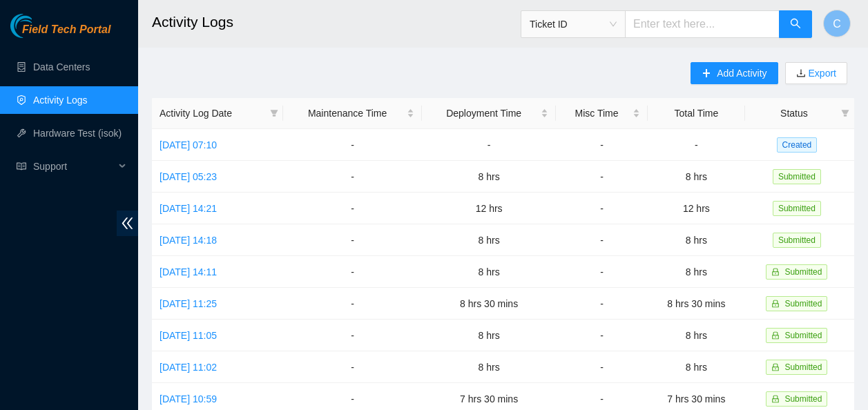  Describe the element at coordinates (77, 133) in the screenshot. I see `a: Hardware Test (isok)` at that location.